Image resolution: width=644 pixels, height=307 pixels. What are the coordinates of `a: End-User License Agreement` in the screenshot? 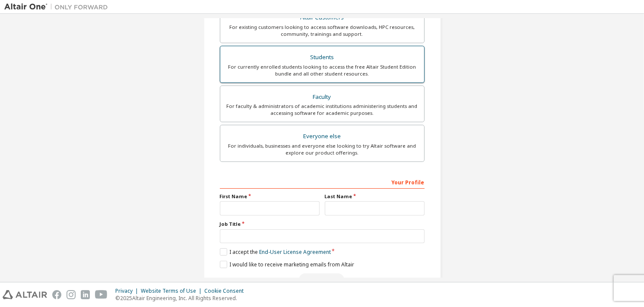 It's located at (295, 251).